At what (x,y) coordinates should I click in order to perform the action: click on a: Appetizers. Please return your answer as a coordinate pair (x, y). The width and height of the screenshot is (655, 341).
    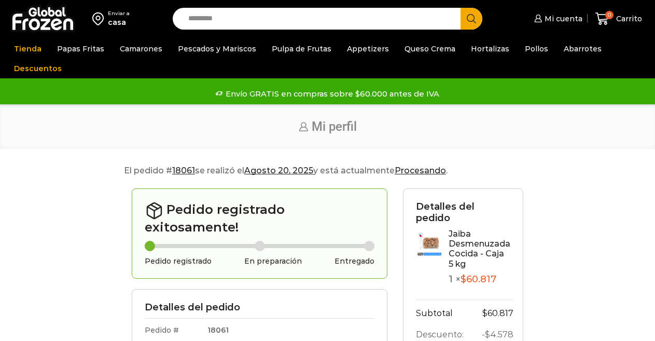
    Looking at the image, I should click on (368, 49).